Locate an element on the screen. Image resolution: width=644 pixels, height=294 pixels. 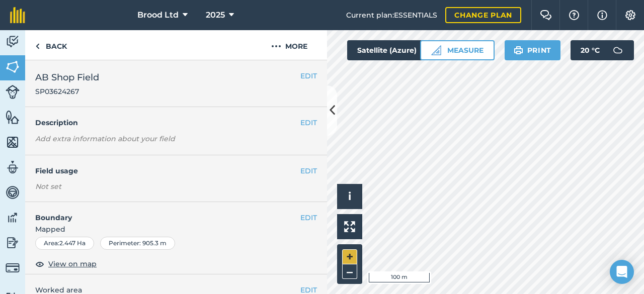
img: Four arrows, one pointing top left, one top right, one bottom right and the last bottom left is located at coordinates (350, 226).